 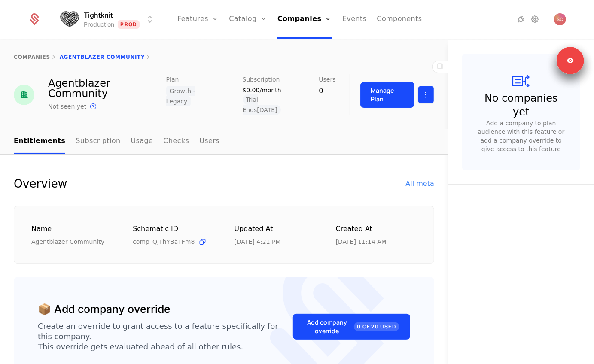 What do you see at coordinates (351, 326) in the screenshot?
I see `div: Add company override` at bounding box center [351, 326].